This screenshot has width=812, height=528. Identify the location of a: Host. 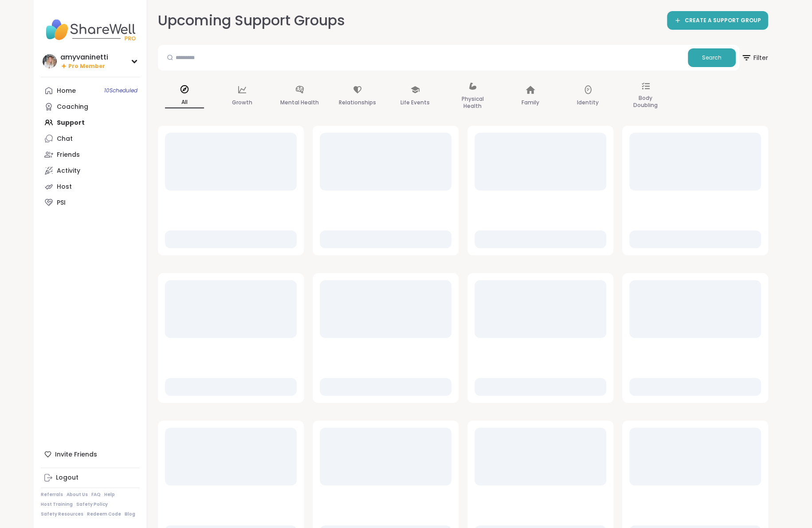
(90, 187).